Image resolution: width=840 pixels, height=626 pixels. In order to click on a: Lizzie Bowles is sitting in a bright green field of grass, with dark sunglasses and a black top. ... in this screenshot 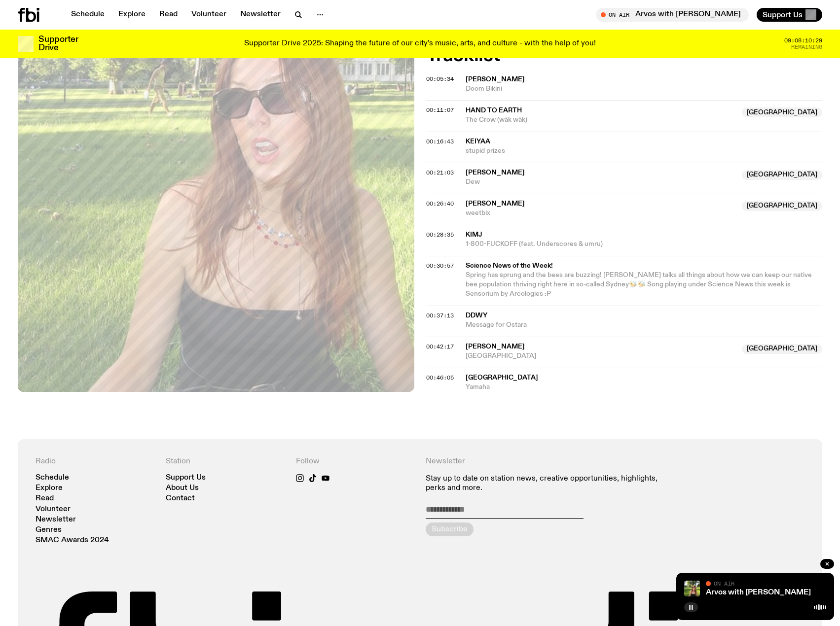, I will do `click(692, 588)`.